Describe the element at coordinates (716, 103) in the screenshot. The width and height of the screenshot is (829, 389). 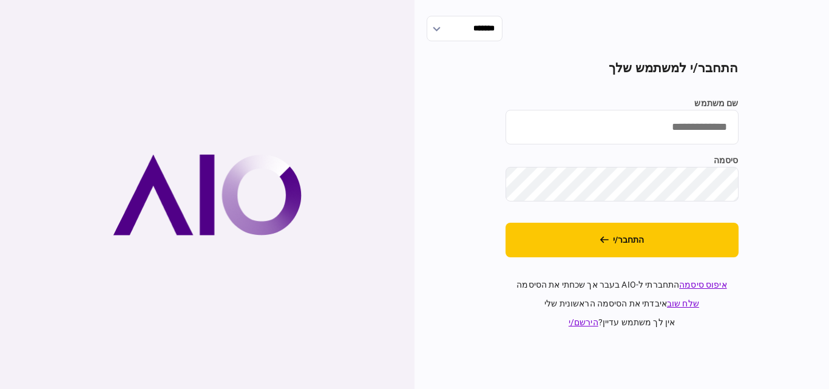
I see `font: שם משתמש` at that location.